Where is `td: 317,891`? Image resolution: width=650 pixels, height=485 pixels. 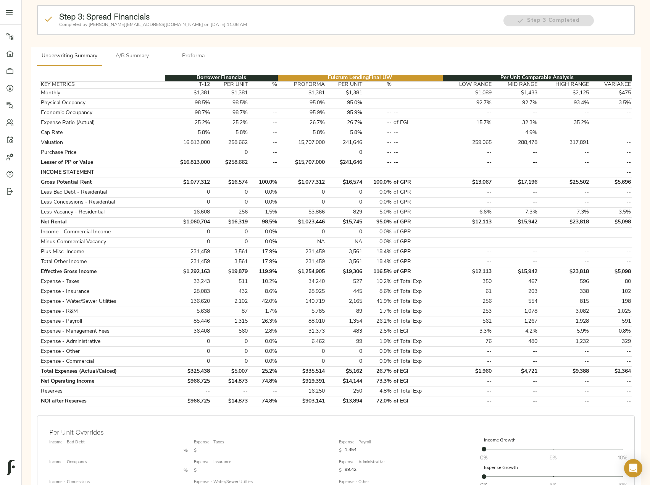
td: 317,891 is located at coordinates (564, 143).